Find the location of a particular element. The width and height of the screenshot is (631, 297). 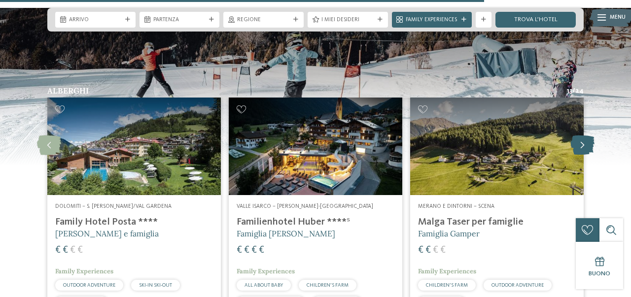

span: ALL ABOUT BABY is located at coordinates (264, 285).